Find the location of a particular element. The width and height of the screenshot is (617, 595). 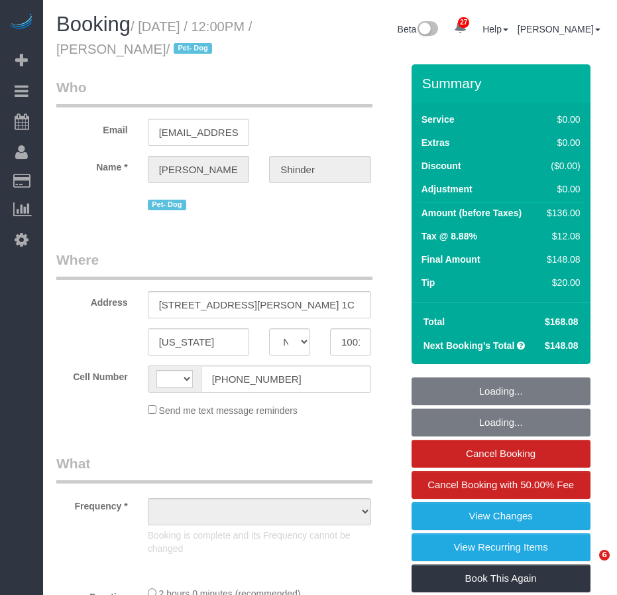

h3: Summary is located at coordinates (503, 83).